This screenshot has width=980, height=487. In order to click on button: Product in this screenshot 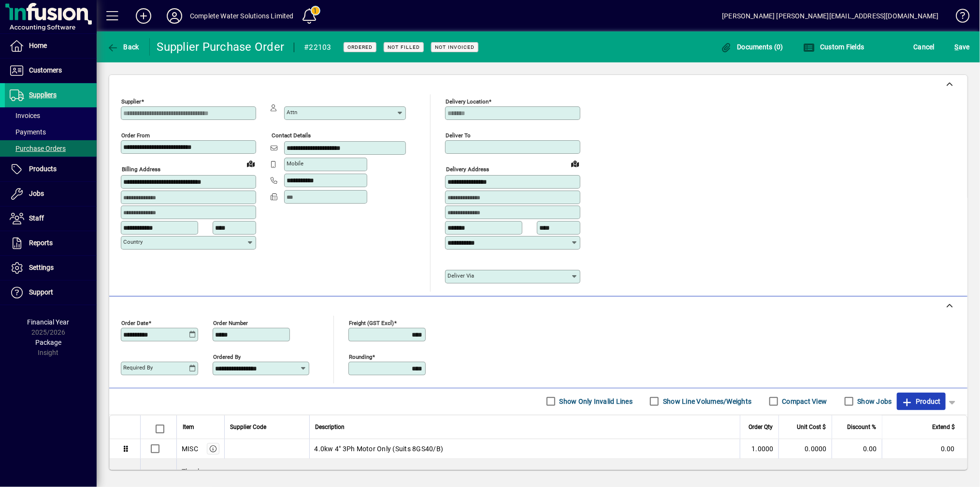, I will do `click(921, 402)`.